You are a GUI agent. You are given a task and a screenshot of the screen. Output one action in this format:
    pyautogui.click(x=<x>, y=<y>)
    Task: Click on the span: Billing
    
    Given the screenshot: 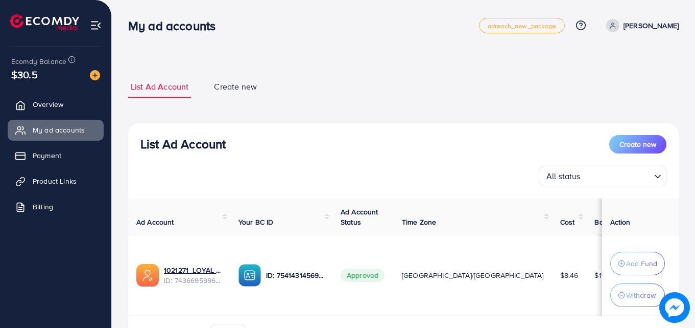 What is the action you would take?
    pyautogui.click(x=43, y=206)
    